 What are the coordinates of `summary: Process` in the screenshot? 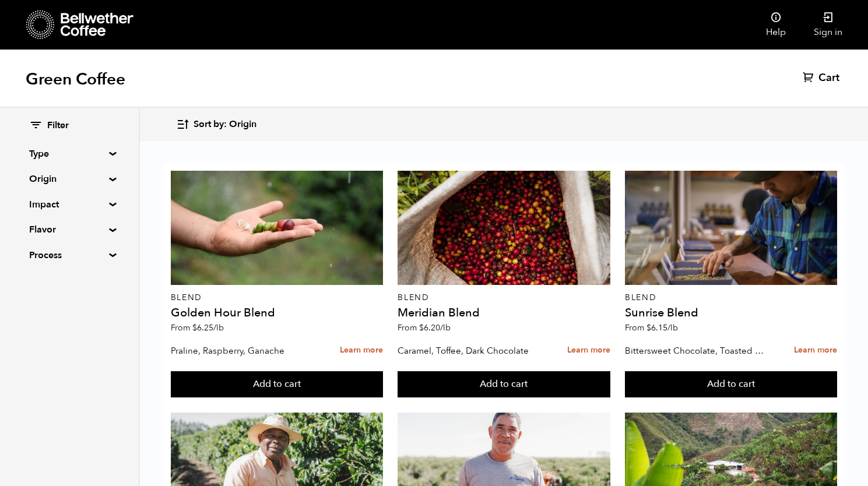 It's located at (70, 255).